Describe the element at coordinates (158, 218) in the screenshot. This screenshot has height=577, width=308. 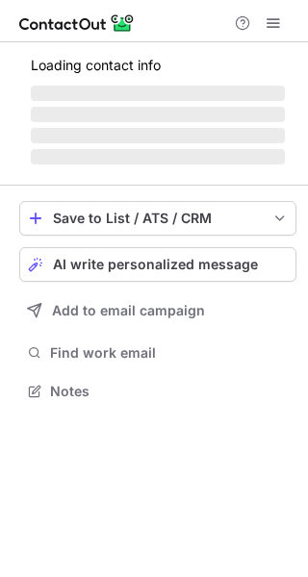
I see `button: save-profile-one-click` at that location.